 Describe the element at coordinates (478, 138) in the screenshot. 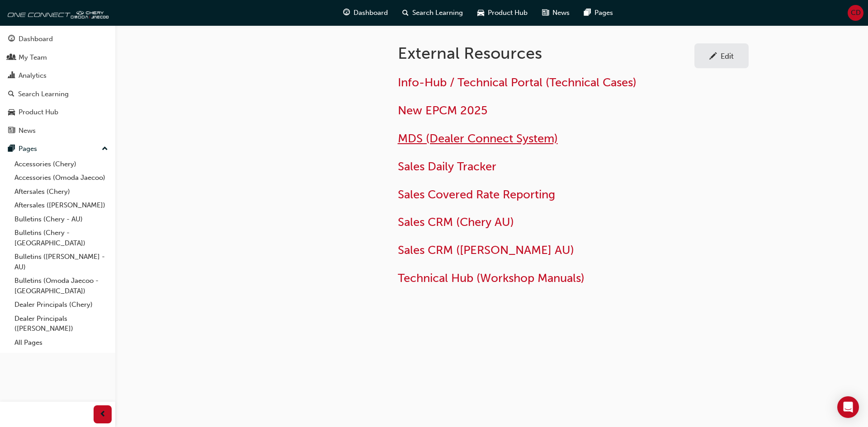

I see `span: MDS (Dealer Connect System)` at that location.